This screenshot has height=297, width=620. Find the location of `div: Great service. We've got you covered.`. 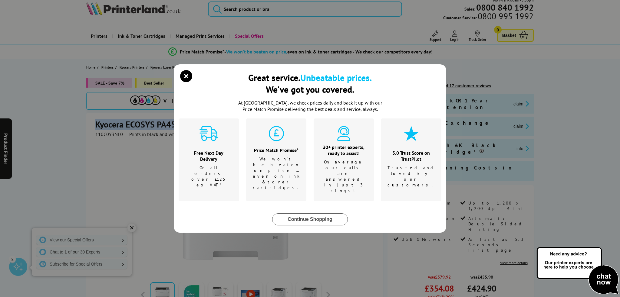

div: Great service. We've got you covered. is located at coordinates (310, 84).